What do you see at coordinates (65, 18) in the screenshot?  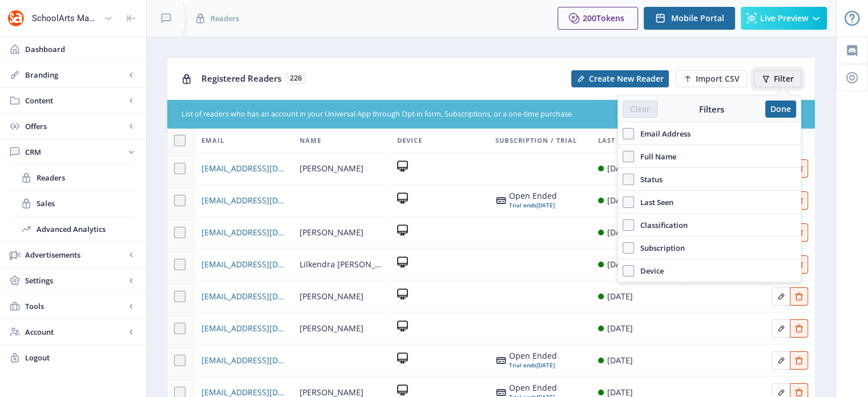 I see `div: SchoolArts Magazine` at bounding box center [65, 18].